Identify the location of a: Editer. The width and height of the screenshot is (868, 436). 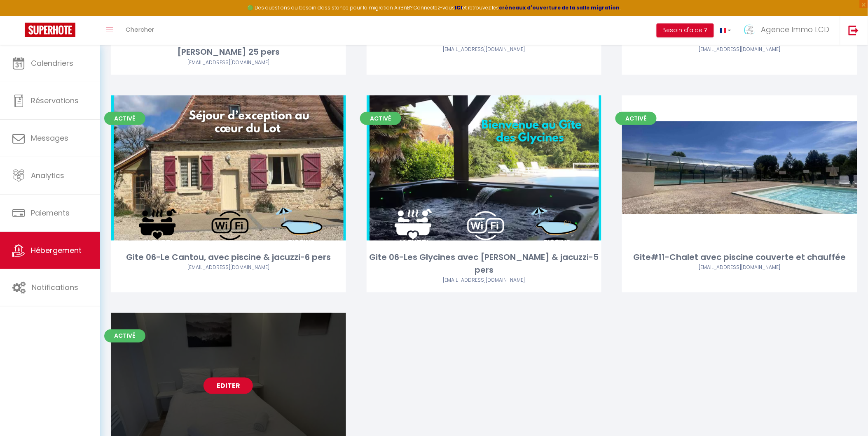
(228, 385).